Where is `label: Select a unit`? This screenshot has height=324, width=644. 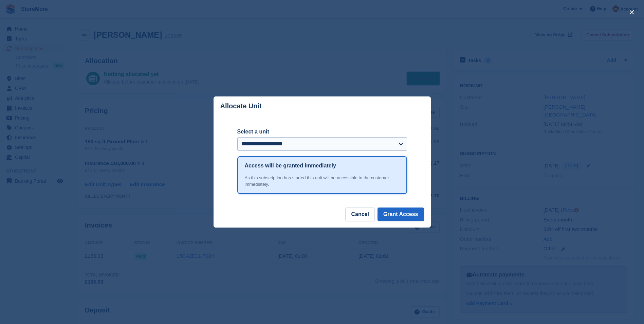
label: Select a unit is located at coordinates (322, 132).